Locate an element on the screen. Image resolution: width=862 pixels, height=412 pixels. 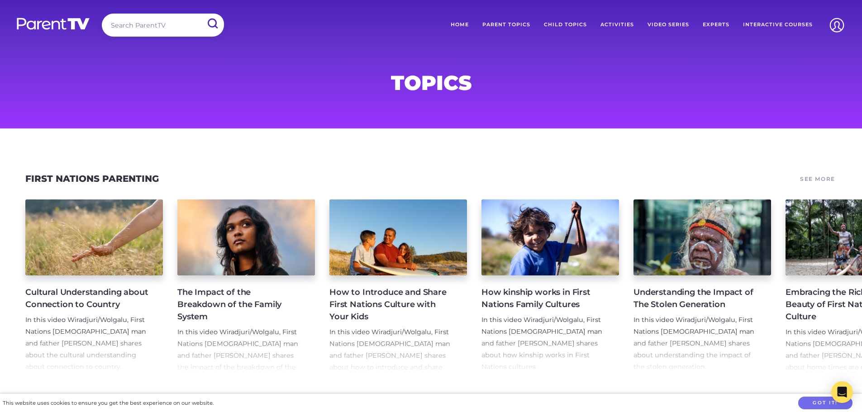
a: Understanding the Impact of The Stolen Generation In this video Wiradjuri/Wolgalu, First Nations ... is located at coordinates (702, 286).